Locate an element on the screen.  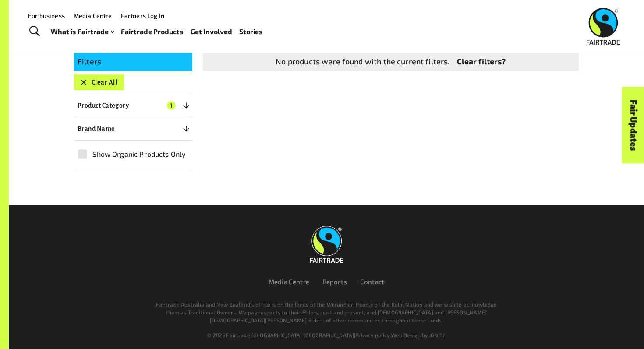
a: Contact is located at coordinates (372, 282).